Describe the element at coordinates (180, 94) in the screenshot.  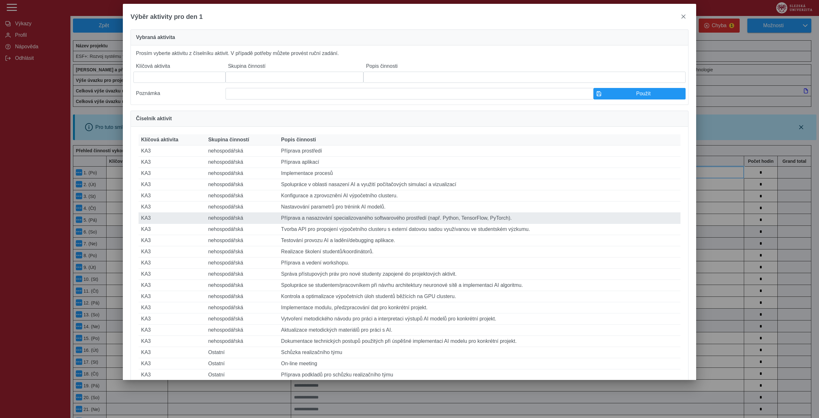
I see `label: Poznámka` at that location.